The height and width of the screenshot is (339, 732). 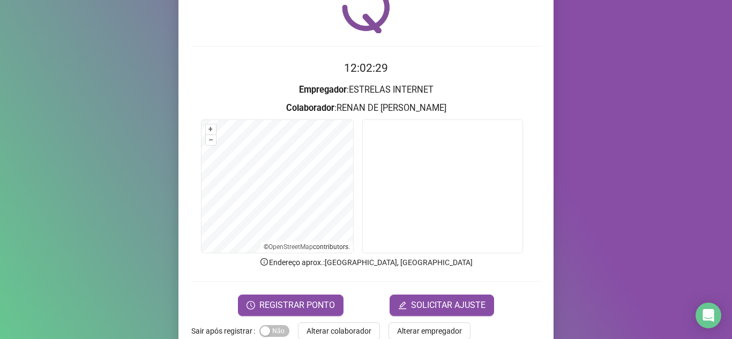 What do you see at coordinates (403, 306) in the screenshot?
I see `span: edit` at bounding box center [403, 306].